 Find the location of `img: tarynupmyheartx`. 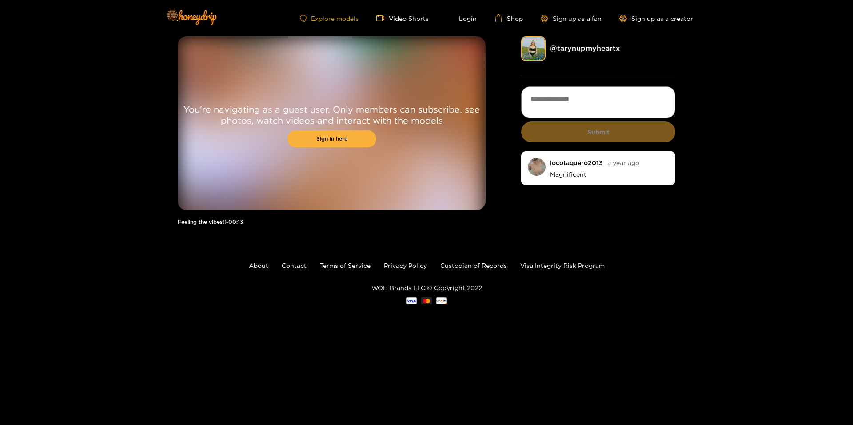

img: tarynupmyheartx is located at coordinates (533, 48).